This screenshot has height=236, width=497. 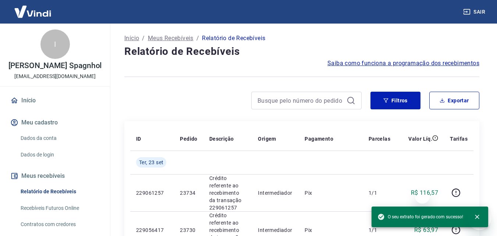 I want to click on a: Relatório de Recebíveis, so click(x=59, y=191).